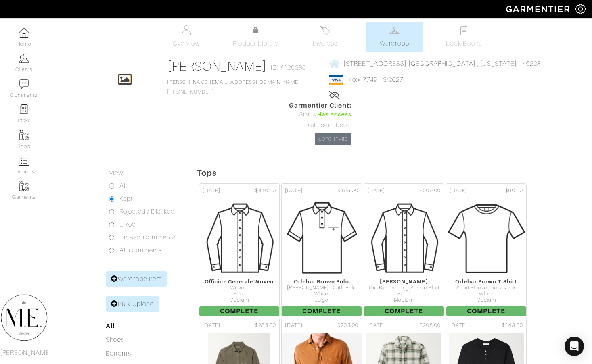  What do you see at coordinates (512, 325) in the screenshot?
I see `span: $148.00` at bounding box center [512, 325].